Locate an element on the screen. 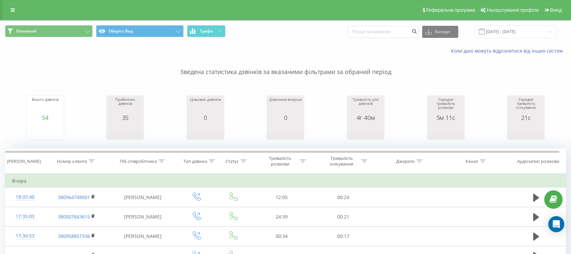 This screenshot has height=254, width=571. div: Дзвонили вперше is located at coordinates (285, 106).